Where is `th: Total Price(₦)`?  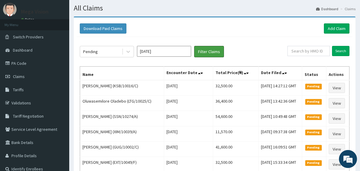
th: Total Price(₦) is located at coordinates (235, 74).